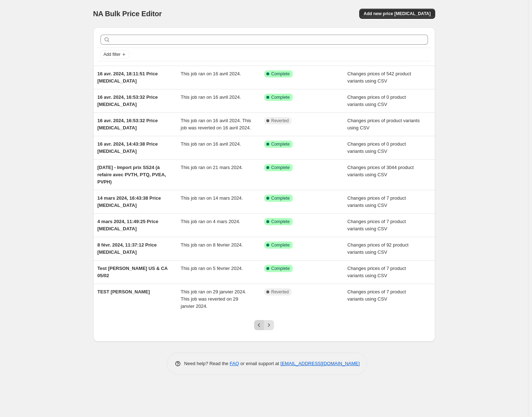  What do you see at coordinates (207, 364) in the screenshot?
I see `span: Need help? Read the` at bounding box center [207, 364].